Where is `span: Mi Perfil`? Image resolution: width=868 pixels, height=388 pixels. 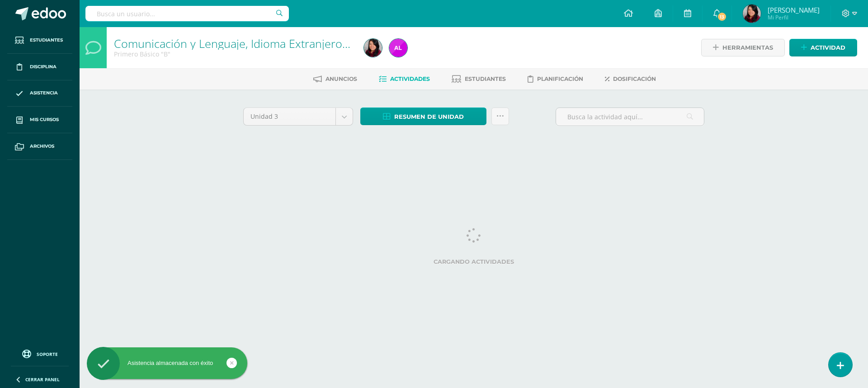 span: Mi Perfil is located at coordinates (794, 17).